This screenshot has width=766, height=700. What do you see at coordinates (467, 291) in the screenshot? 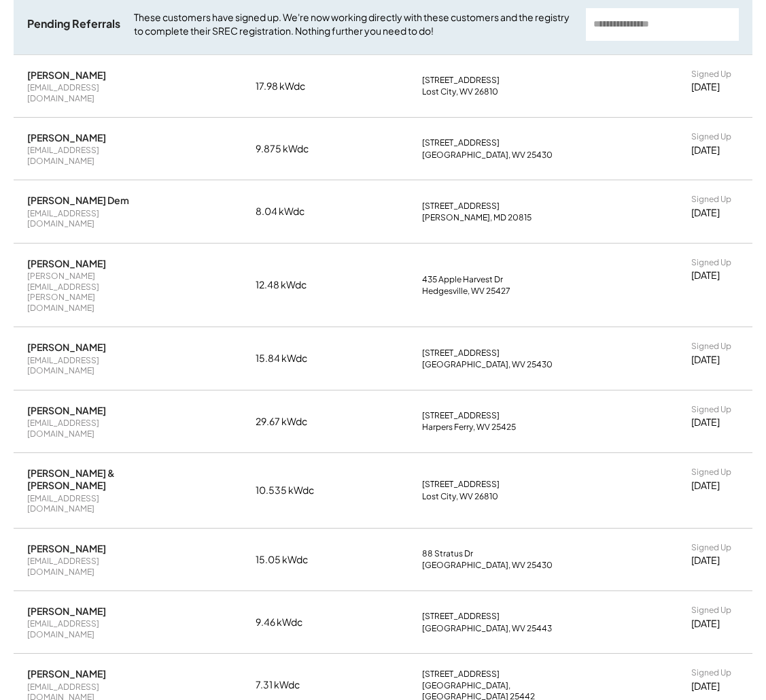
I see `div: Hedgesville, WV 25427` at bounding box center [467, 291].